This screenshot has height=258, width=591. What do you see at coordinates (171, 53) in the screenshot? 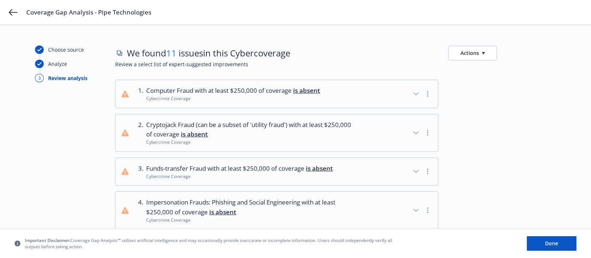
I see `span: 11` at bounding box center [171, 53].